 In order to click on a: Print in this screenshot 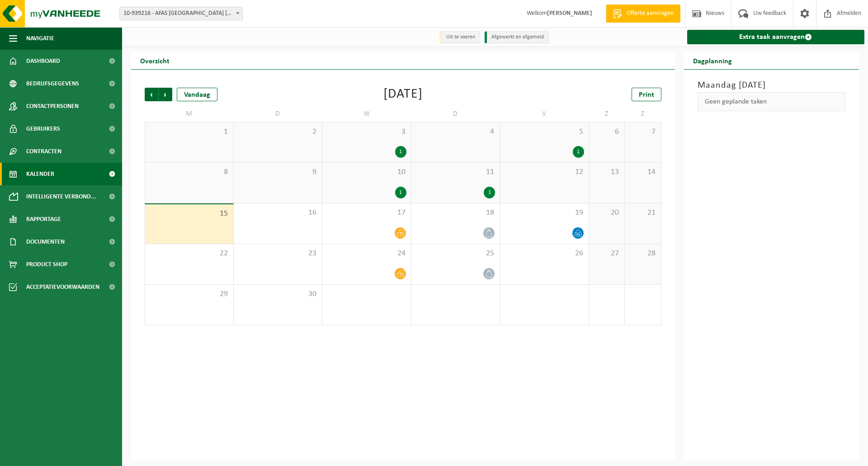, I will do `click(646, 94)`.